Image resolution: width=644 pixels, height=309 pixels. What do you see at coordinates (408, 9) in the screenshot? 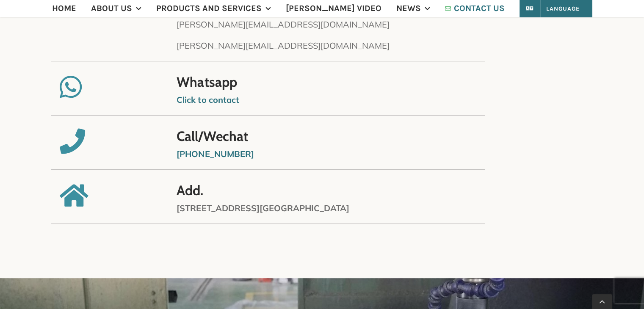
I see `span: NEWS` at bounding box center [408, 9].